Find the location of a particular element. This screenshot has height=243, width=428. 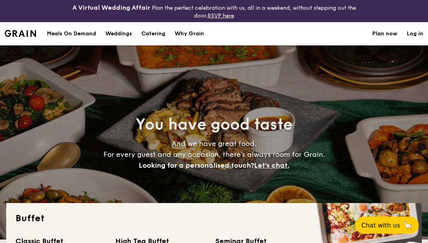

h2: Buffet is located at coordinates (214, 218).